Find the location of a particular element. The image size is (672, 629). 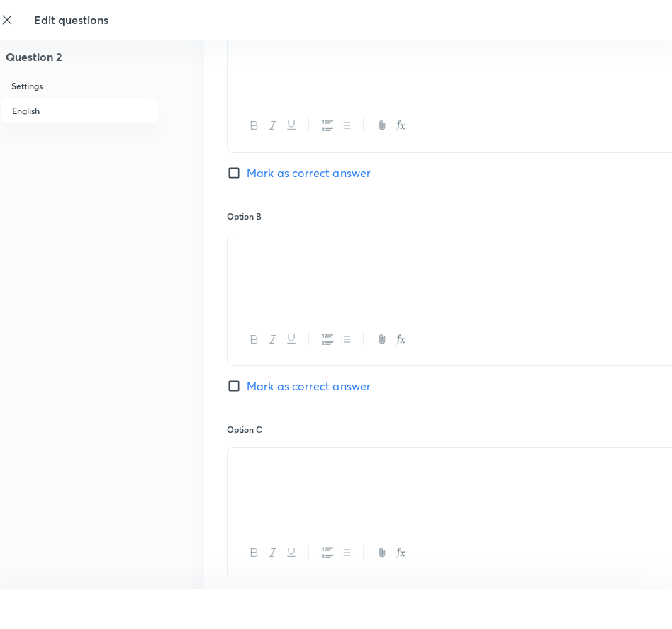

img: 03-10-25-04:48:42-AM is located at coordinates (238, 254).